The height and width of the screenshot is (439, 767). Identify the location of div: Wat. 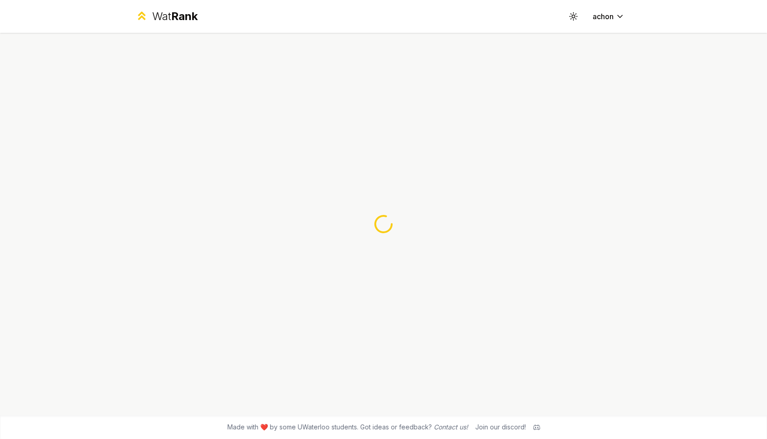
(175, 16).